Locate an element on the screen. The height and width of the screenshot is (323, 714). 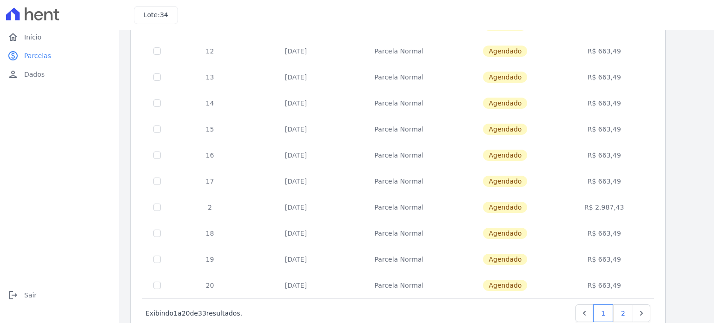
span: Sair is located at coordinates (30, 295).